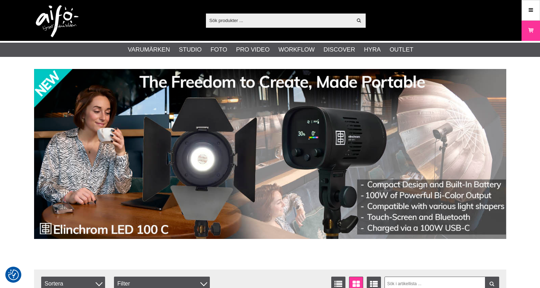  What do you see at coordinates (13, 275) in the screenshot?
I see `button: Samtyckesinställningar` at bounding box center [13, 275].